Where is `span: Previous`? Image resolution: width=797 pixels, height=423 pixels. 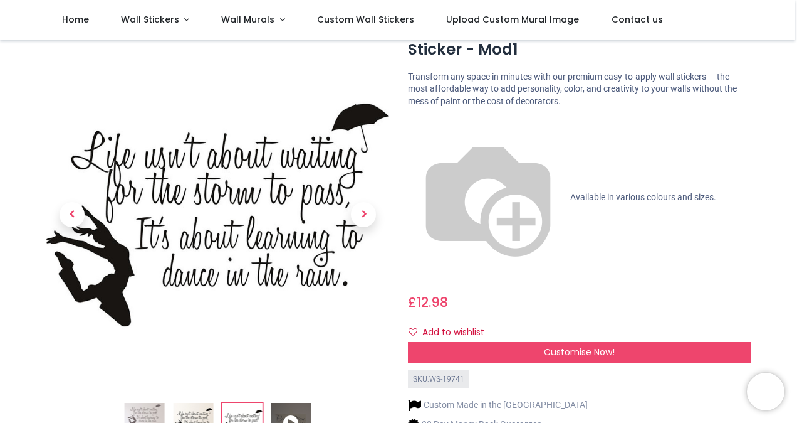 span: Previous is located at coordinates (72, 215).